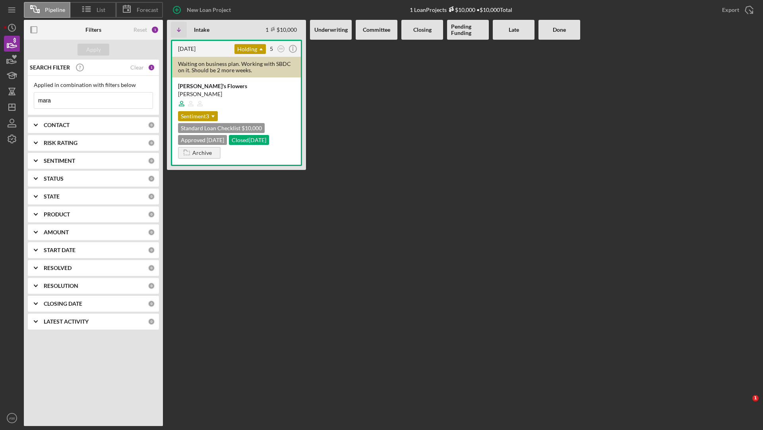  Describe the element at coordinates (236, 67) in the screenshot. I see `div: Waiting on business plan. Working with SBDC on it. Should be 2 more weeks.` at that location.